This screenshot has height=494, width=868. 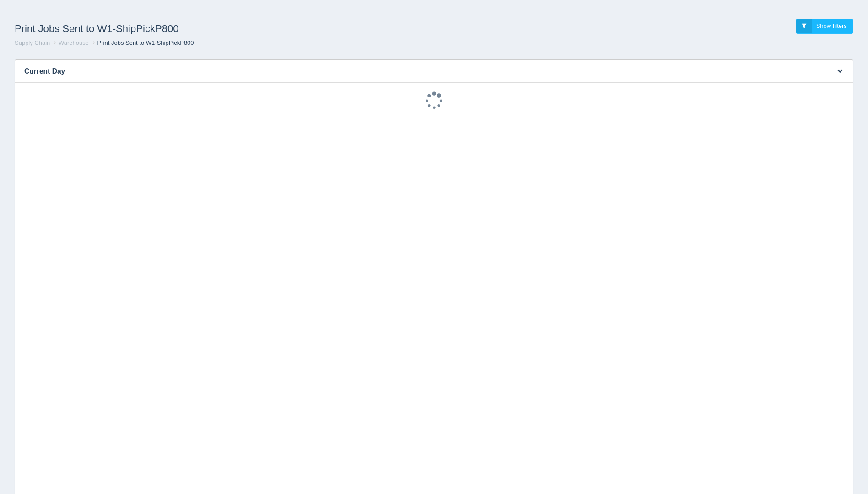 What do you see at coordinates (224, 29) in the screenshot?
I see `h1: Print Jobs Sent to W1-ShipPickP800` at bounding box center [224, 29].